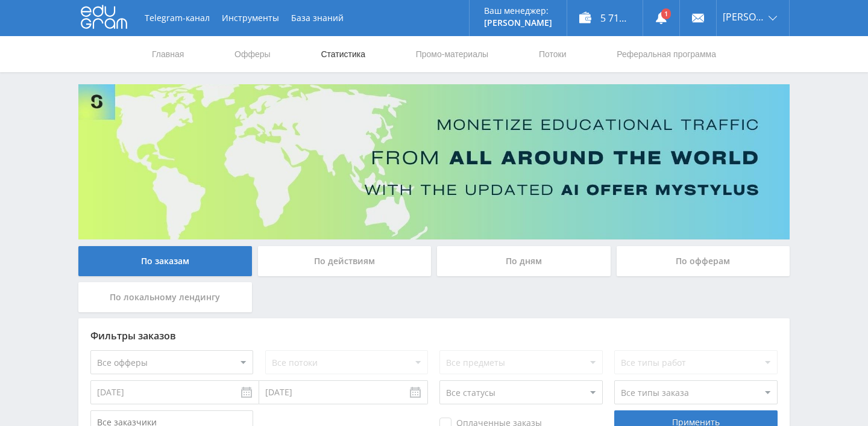 The height and width of the screenshot is (426, 868). What do you see at coordinates (252, 54) in the screenshot?
I see `a: Офферы` at bounding box center [252, 54].